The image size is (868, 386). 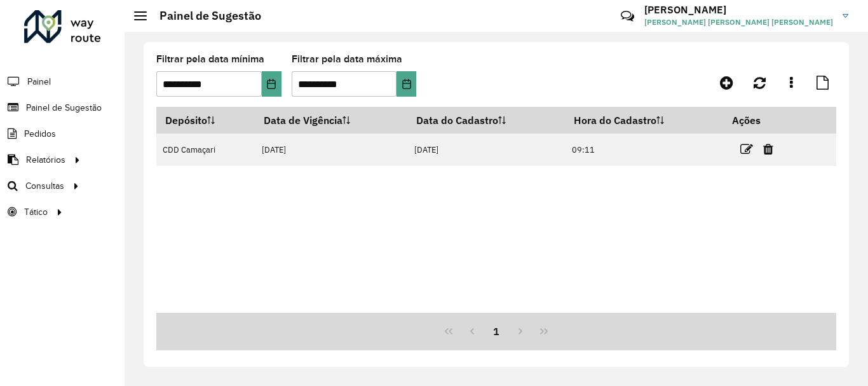 What do you see at coordinates (331, 120) in the screenshot?
I see `th: Data de Vigência` at bounding box center [331, 120].